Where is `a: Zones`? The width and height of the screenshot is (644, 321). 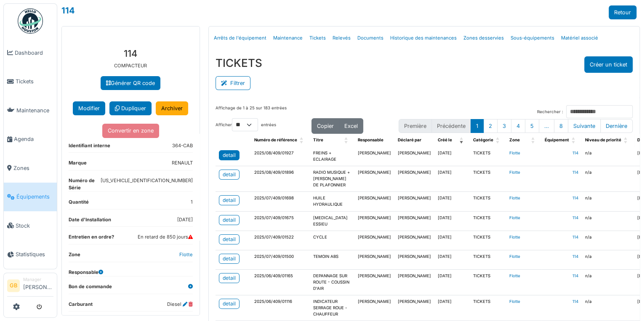
a: Zones is located at coordinates (31, 168).